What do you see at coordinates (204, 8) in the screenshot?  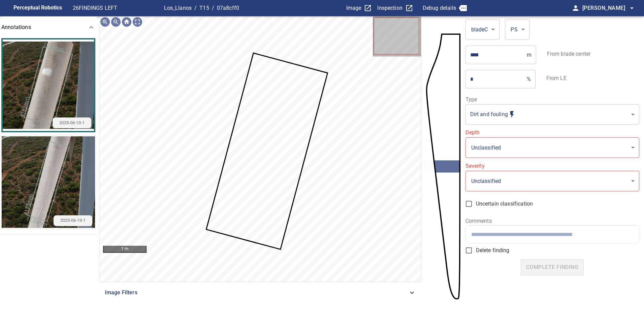 I see `a: T15` at bounding box center [204, 8].